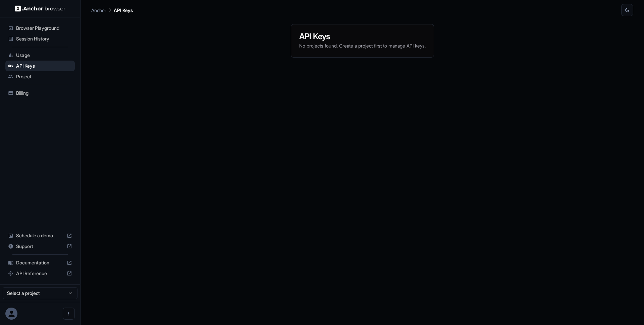 This screenshot has height=325, width=644. What do you see at coordinates (44, 93) in the screenshot?
I see `span: Billing` at bounding box center [44, 93].